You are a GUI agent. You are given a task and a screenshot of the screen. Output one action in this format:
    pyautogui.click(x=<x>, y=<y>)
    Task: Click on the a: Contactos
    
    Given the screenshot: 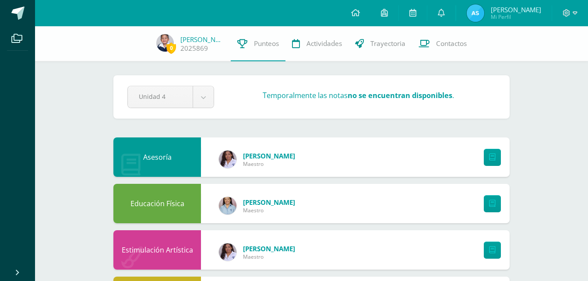 What is the action you would take?
    pyautogui.click(x=443, y=44)
    